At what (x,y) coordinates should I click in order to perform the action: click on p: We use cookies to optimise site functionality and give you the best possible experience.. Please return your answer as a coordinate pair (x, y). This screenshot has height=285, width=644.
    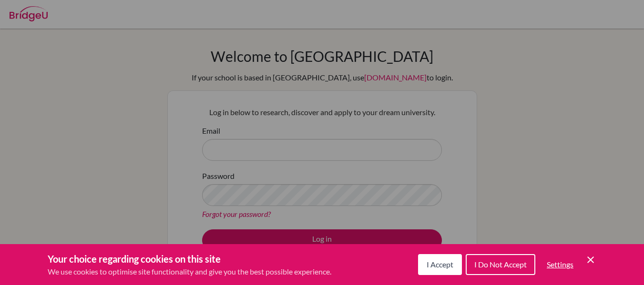
    Looking at the image, I should click on (189, 272).